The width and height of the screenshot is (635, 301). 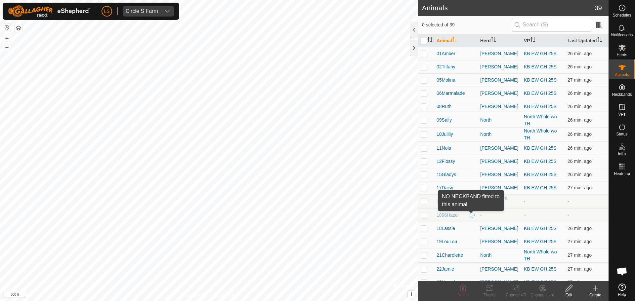 I want to click on a: Help, so click(x=622, y=290).